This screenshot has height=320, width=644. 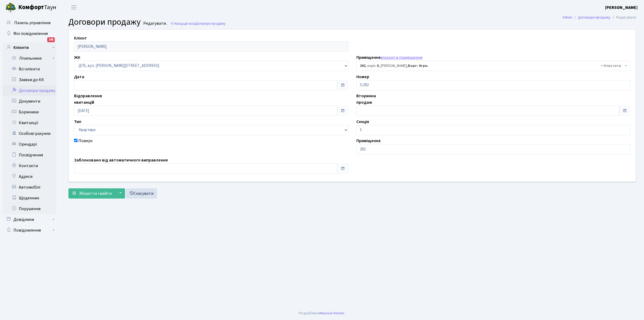 I want to click on label: Відправлення квитанцій, so click(x=88, y=99).